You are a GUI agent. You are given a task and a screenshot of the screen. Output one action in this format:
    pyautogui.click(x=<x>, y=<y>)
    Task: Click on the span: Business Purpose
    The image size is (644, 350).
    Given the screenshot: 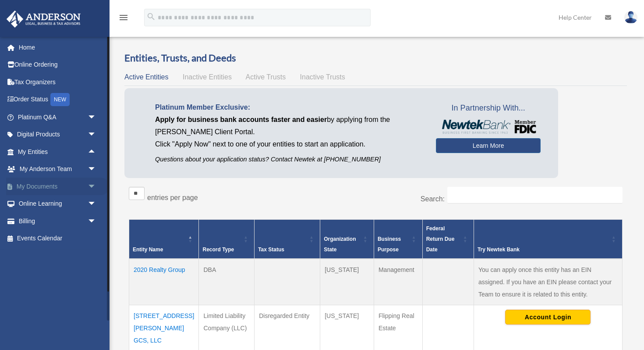 What is the action you would take?
    pyautogui.click(x=389, y=244)
    